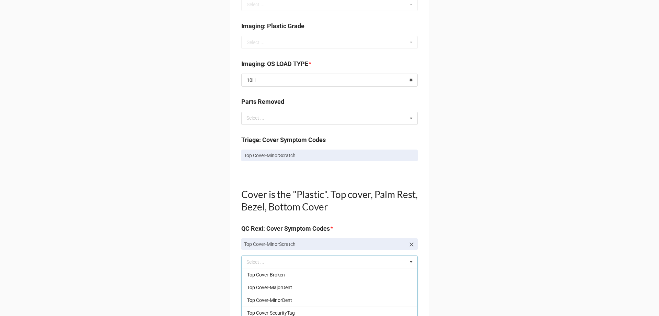 This screenshot has width=659, height=316. Describe the element at coordinates (251, 80) in the screenshot. I see `div: 10H` at that location.